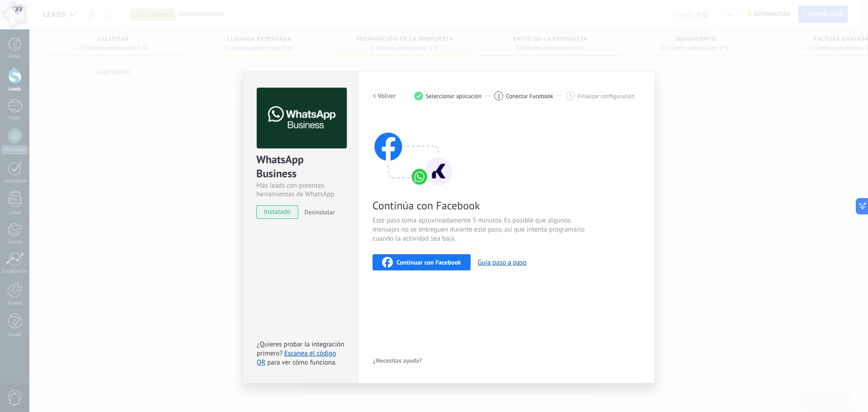  What do you see at coordinates (384, 96) in the screenshot?
I see `button: < Volver` at bounding box center [384, 96].